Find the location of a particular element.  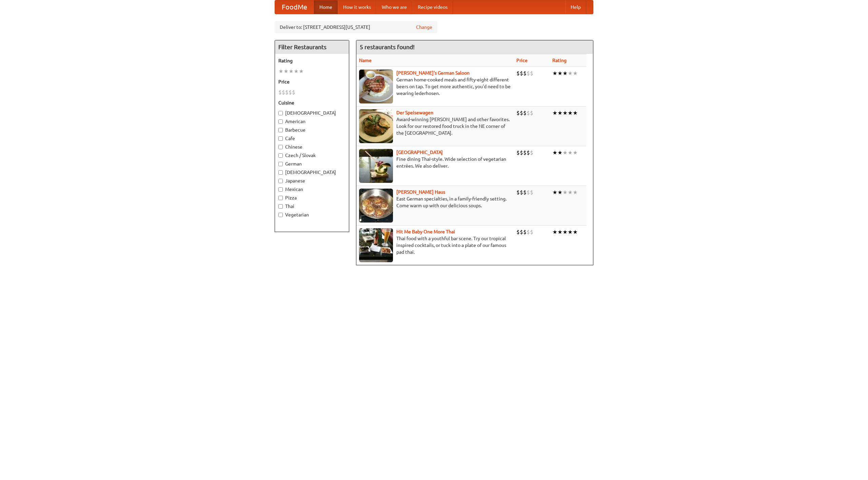

input: Czech / Slovak is located at coordinates (280, 156).